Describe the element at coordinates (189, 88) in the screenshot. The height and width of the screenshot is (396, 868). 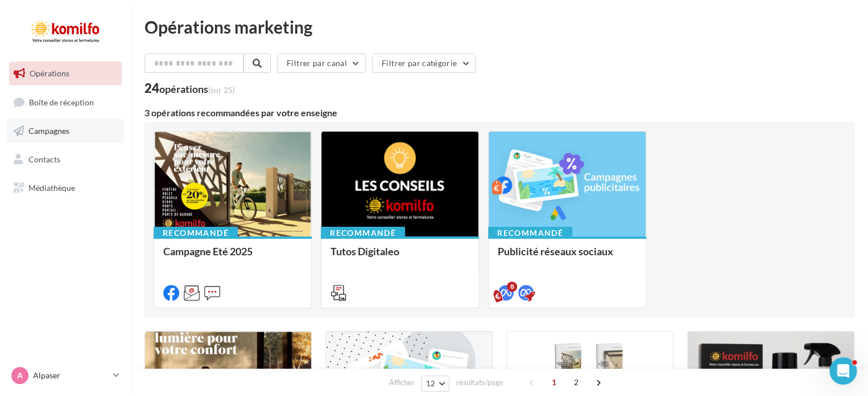
I see `div: 24` at that location.